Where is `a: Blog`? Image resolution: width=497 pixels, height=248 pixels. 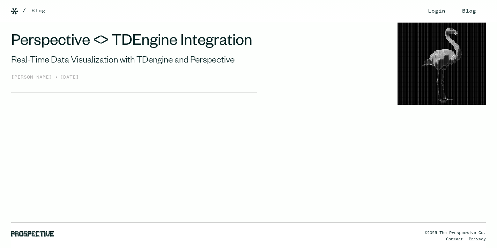
a: Blog is located at coordinates (38, 11).